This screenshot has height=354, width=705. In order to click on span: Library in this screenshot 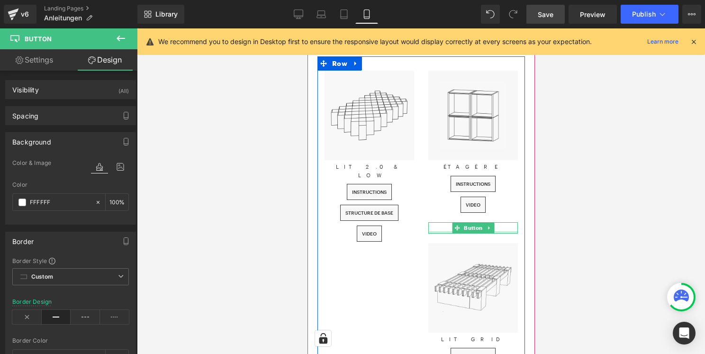, I will do `click(166, 14)`.